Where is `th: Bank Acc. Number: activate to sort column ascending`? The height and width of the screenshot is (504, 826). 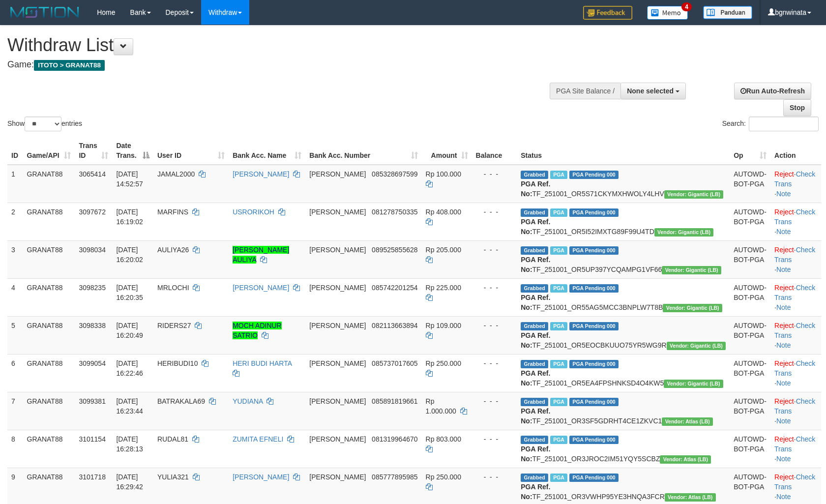
th: Bank Acc. Number: activate to sort column ascending is located at coordinates (364, 151).